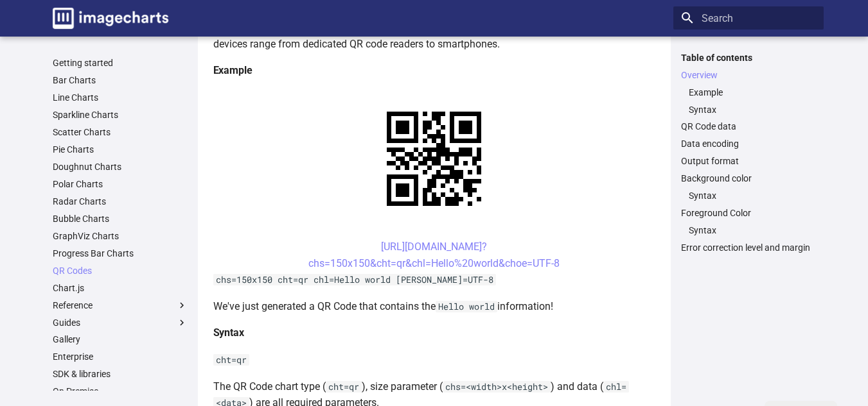 This screenshot has height=406, width=868. I want to click on a: GraphViz Charts, so click(120, 236).